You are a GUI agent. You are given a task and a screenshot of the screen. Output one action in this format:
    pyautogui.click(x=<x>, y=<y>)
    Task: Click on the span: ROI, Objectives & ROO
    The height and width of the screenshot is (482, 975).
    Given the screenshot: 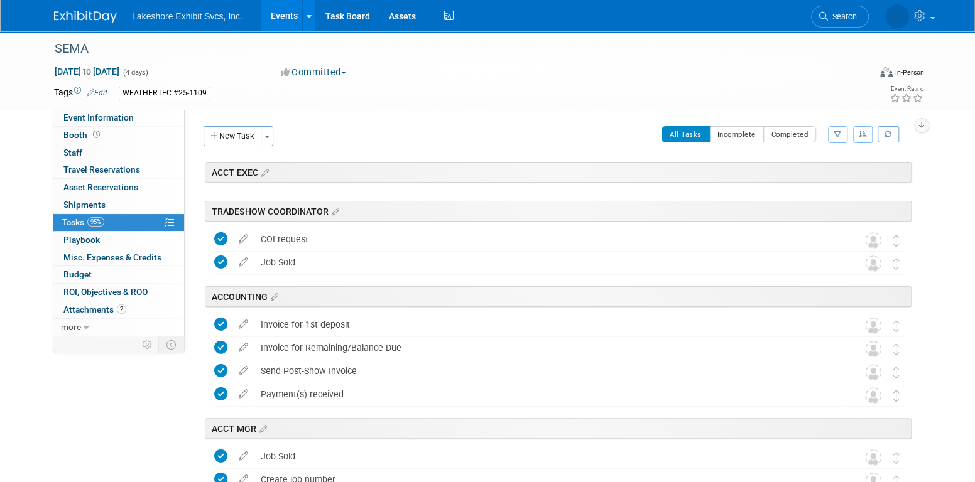 What is the action you would take?
    pyautogui.click(x=106, y=292)
    